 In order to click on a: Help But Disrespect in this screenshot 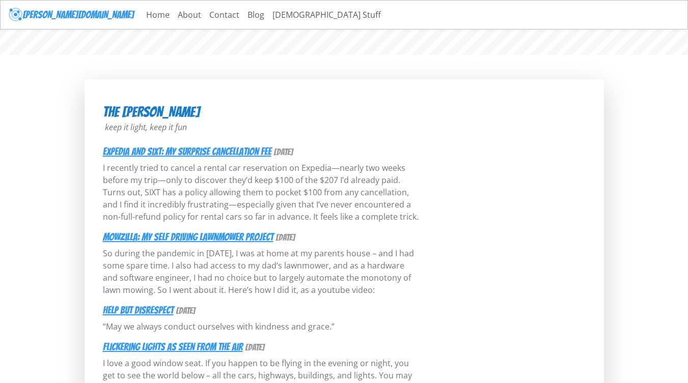, I will do `click(138, 311)`.